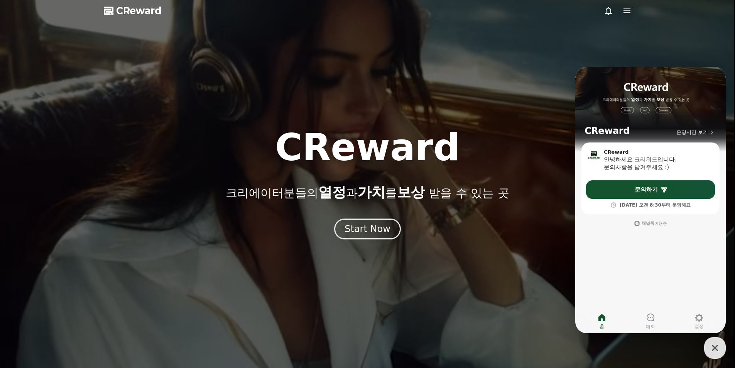 This screenshot has height=368, width=735. What do you see at coordinates (124, 259) in the screenshot?
I see `span: 설정` at bounding box center [124, 259].